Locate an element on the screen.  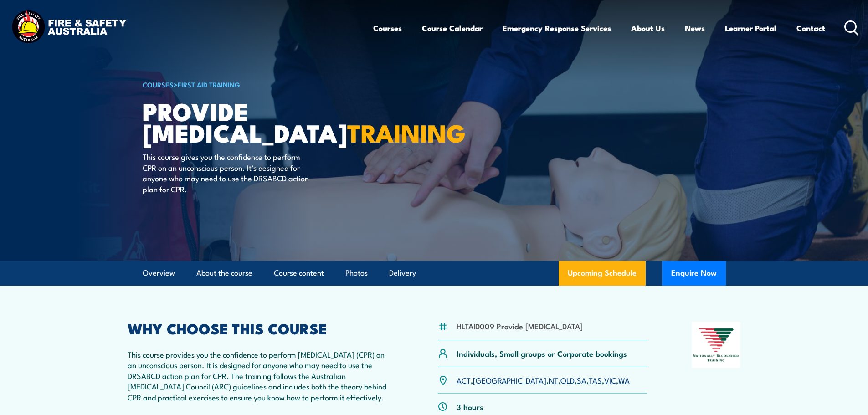
h2: WHY CHOOSE THIS COURSE is located at coordinates (260, 328).